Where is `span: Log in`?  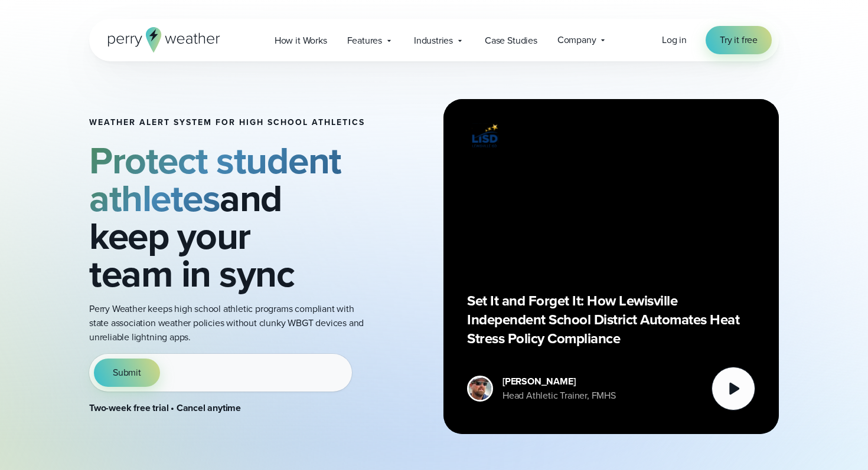
span: Log in is located at coordinates (674, 39).